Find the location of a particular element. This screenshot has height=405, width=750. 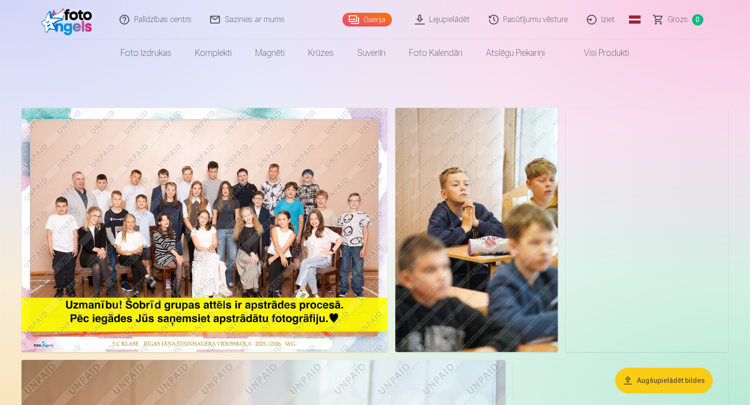

a: Komplekti is located at coordinates (214, 53).